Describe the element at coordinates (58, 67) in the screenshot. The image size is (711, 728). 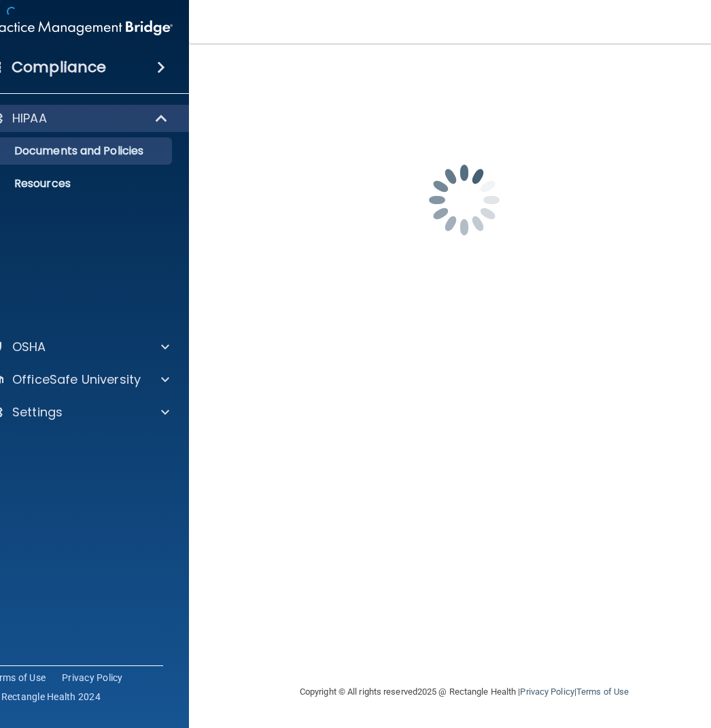
I see `h4: Compliance` at that location.